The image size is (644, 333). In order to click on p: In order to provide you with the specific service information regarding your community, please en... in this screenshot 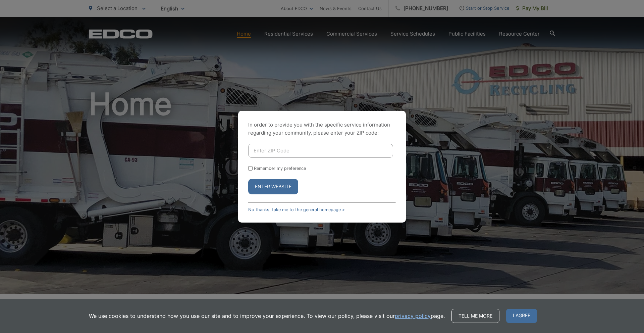, I will do `click(322, 129)`.